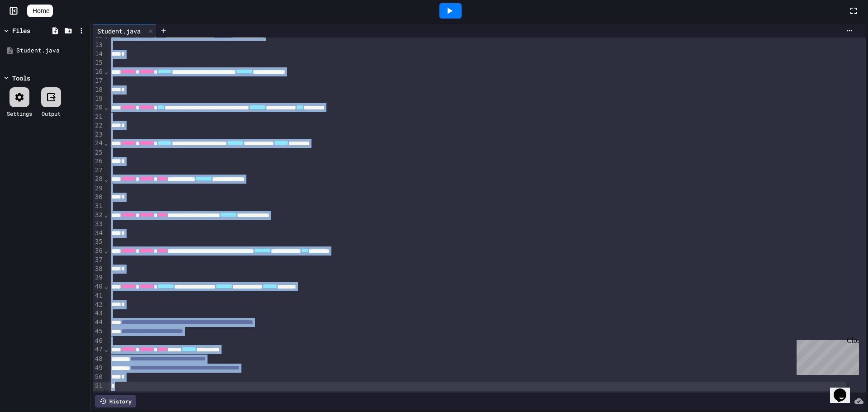 The image size is (868, 412). Describe the element at coordinates (98, 179) in the screenshot. I see `div: 28` at that location.